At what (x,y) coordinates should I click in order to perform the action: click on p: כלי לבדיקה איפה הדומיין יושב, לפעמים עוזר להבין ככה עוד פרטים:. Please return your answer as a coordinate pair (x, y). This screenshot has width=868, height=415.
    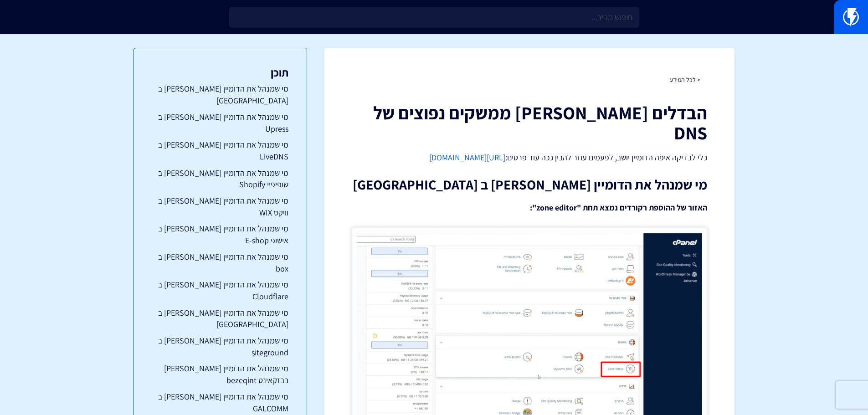
    Looking at the image, I should click on (530, 158).